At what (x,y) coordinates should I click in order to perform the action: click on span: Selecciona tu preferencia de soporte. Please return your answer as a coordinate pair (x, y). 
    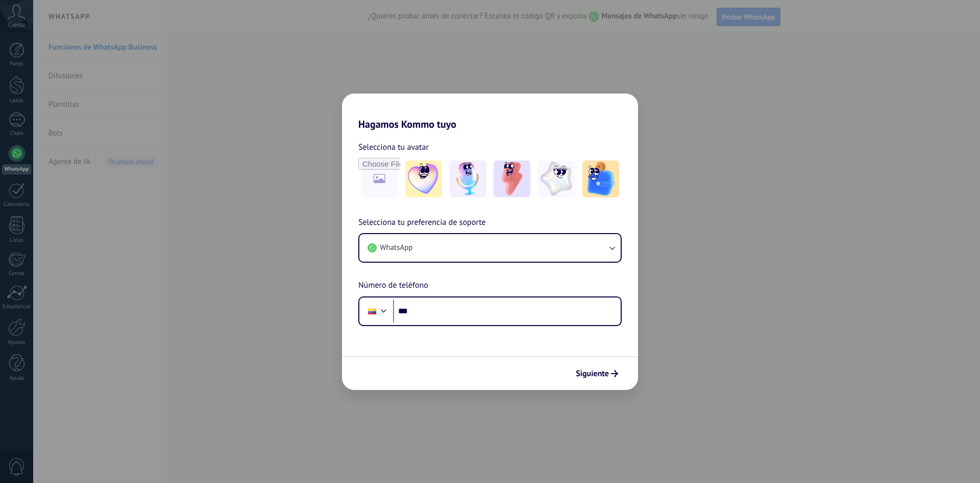
    Looking at the image, I should click on (422, 223).